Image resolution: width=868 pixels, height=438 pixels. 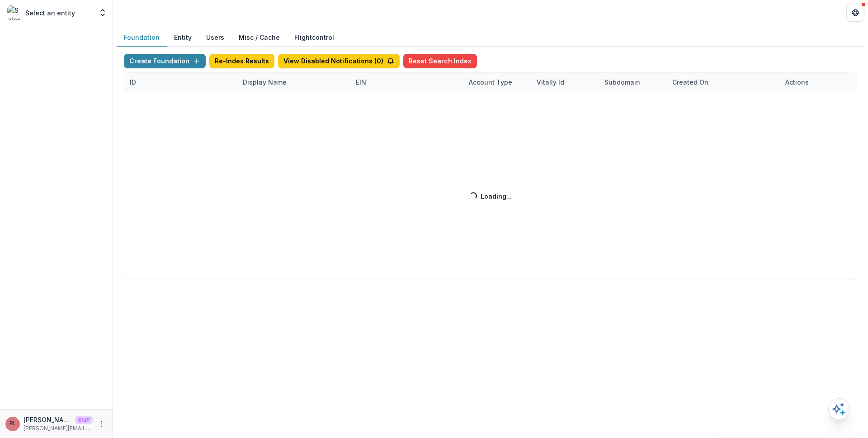 I want to click on button: Foundation, so click(x=142, y=37).